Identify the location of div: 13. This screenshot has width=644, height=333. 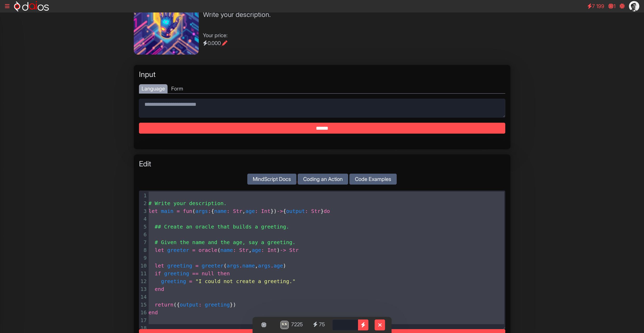
(143, 289).